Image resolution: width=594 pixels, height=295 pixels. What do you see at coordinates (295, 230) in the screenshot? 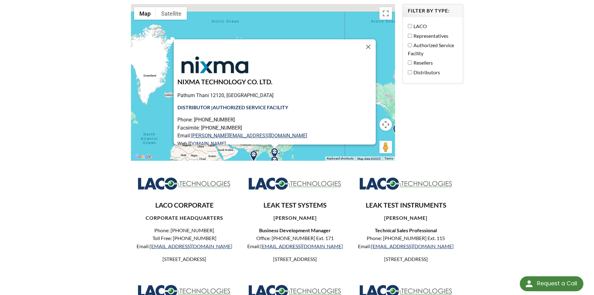
I see `strong: Business Development Manager` at bounding box center [295, 230].